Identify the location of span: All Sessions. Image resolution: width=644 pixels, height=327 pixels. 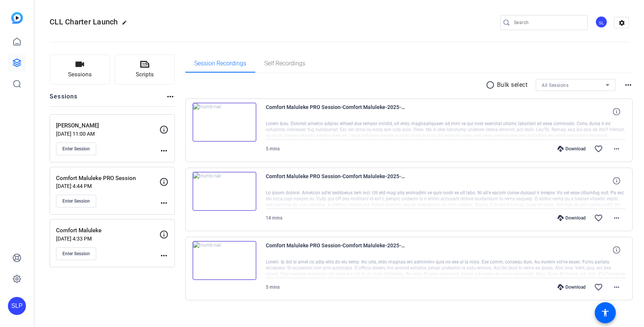
(555, 85).